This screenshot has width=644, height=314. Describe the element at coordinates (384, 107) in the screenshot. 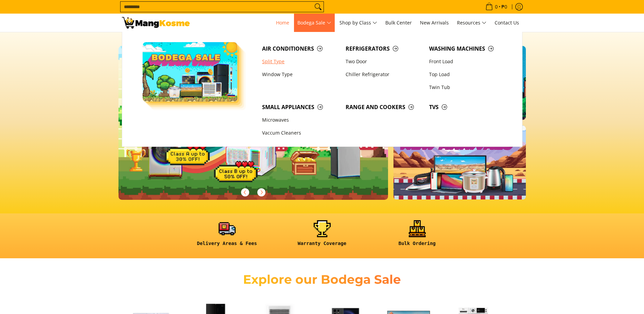

I see `span: Range and Cookers` at that location.